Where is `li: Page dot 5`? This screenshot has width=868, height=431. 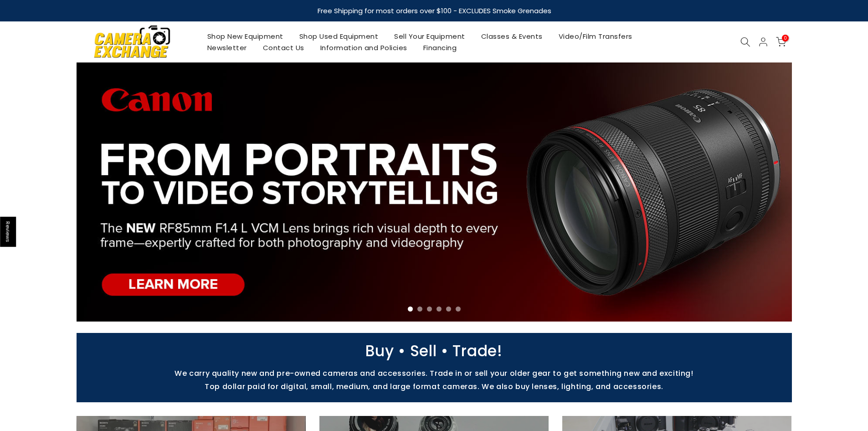
li: Page dot 5 is located at coordinates (449, 309).